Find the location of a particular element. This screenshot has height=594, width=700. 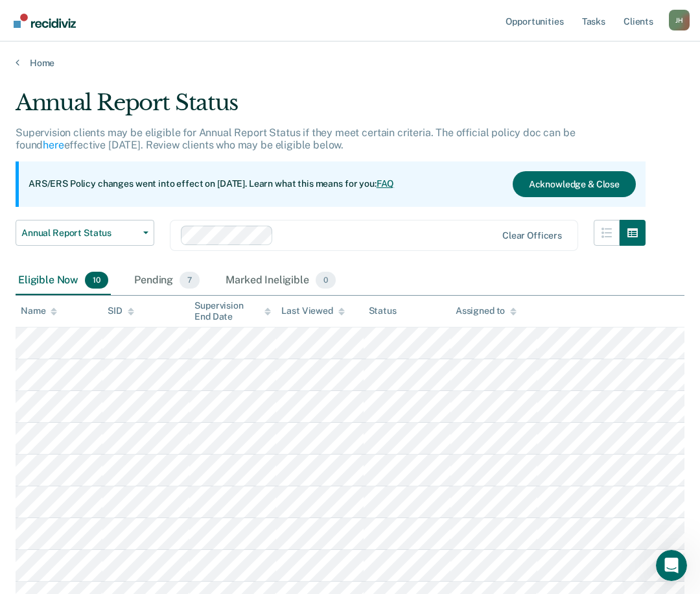

div: Marked Ineligible0 is located at coordinates (281, 281).